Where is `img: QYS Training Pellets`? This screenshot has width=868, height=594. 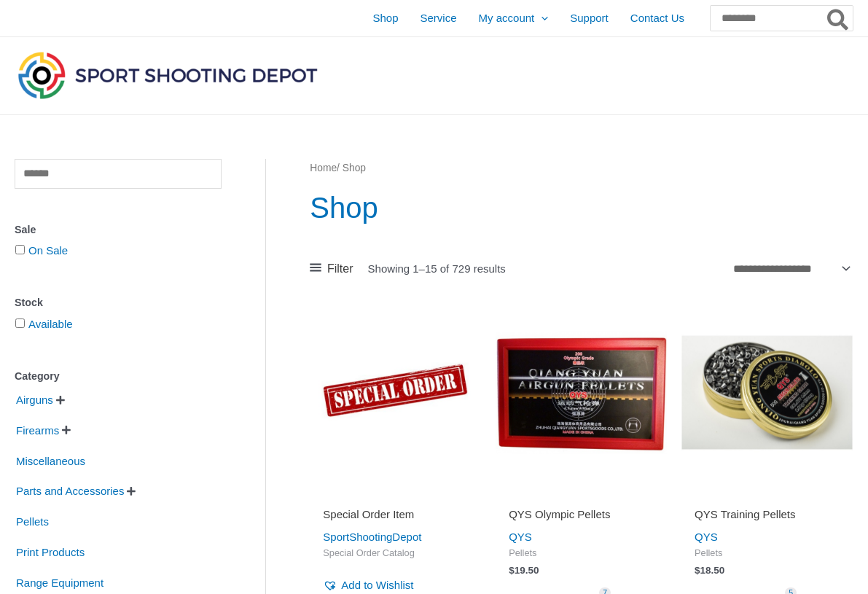
img: QYS Training Pellets is located at coordinates (767, 392).